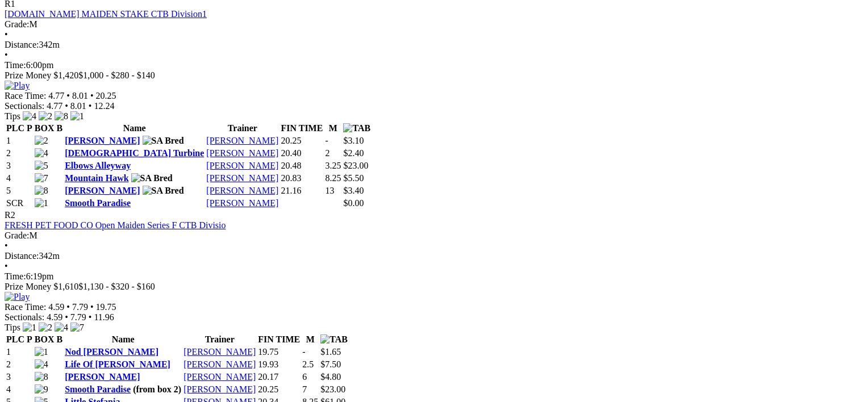 The image size is (868, 402). Describe the element at coordinates (22, 44) in the screenshot. I see `span: Distance:` at that location.